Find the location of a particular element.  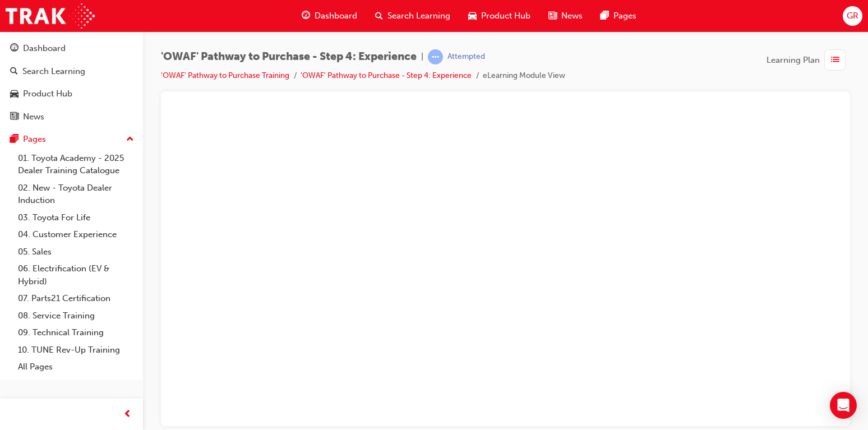

button: Learning Plan is located at coordinates (808, 60).